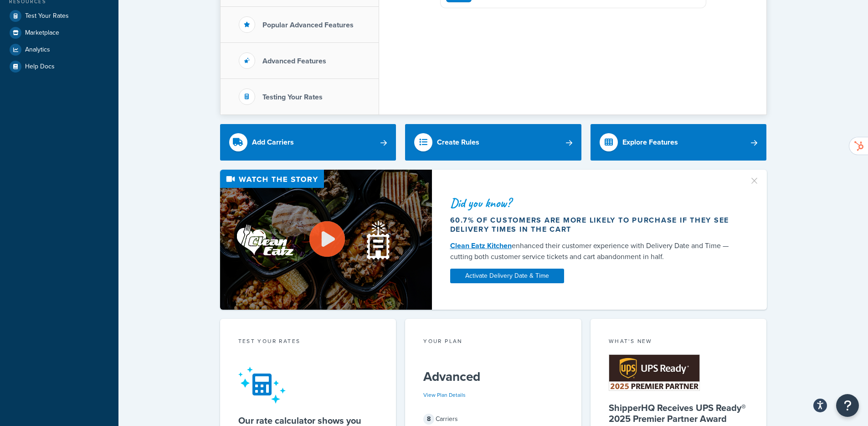 This screenshot has width=868, height=426. Describe the element at coordinates (493, 142) in the screenshot. I see `a: Create Rules` at that location.